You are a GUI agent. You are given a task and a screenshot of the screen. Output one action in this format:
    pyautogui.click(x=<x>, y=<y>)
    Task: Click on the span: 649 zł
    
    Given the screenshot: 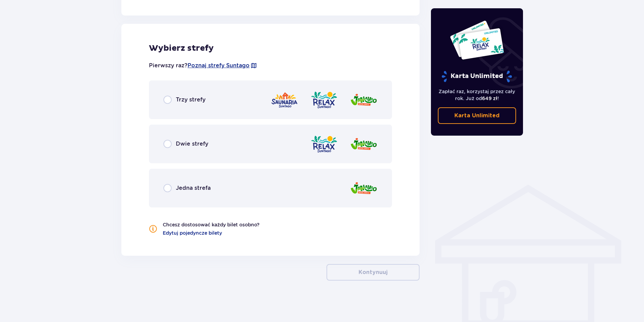 What is the action you would take?
    pyautogui.click(x=490, y=98)
    